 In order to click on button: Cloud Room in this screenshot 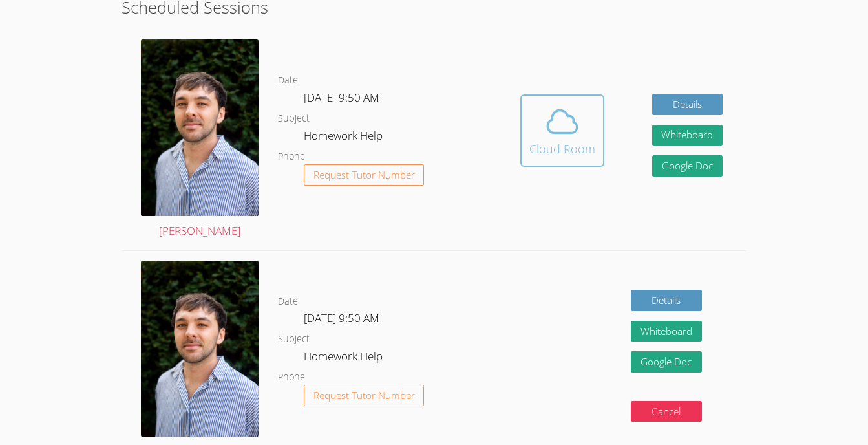, I will do `click(562, 131)`.